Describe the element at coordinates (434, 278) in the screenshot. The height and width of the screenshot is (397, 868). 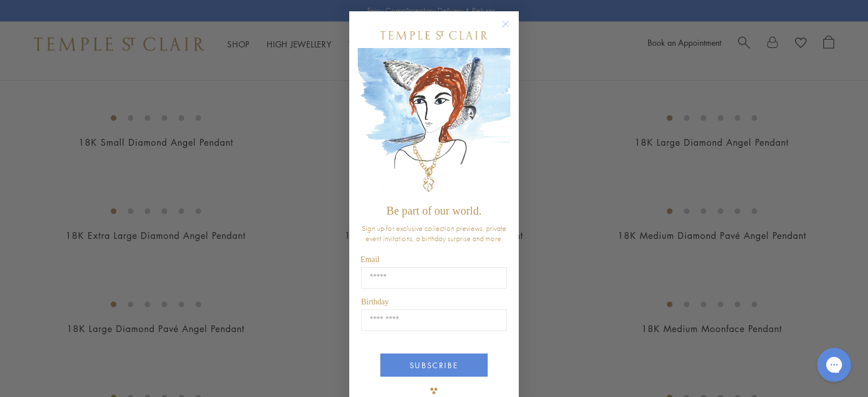
I see `input: Email` at that location.